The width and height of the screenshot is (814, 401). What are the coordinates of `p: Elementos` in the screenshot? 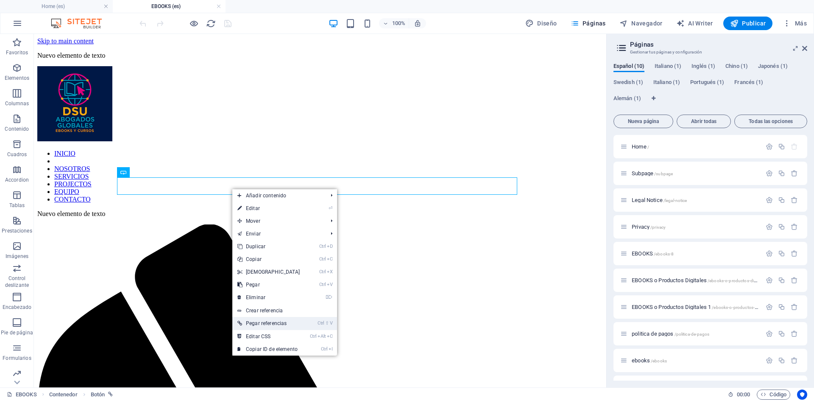 It's located at (17, 78).